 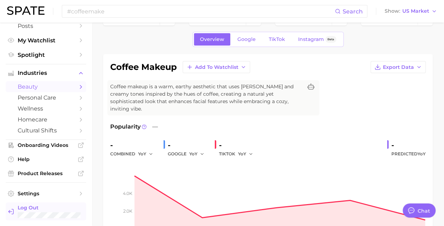 What do you see at coordinates (46, 119) in the screenshot?
I see `span: homecare` at bounding box center [46, 119].